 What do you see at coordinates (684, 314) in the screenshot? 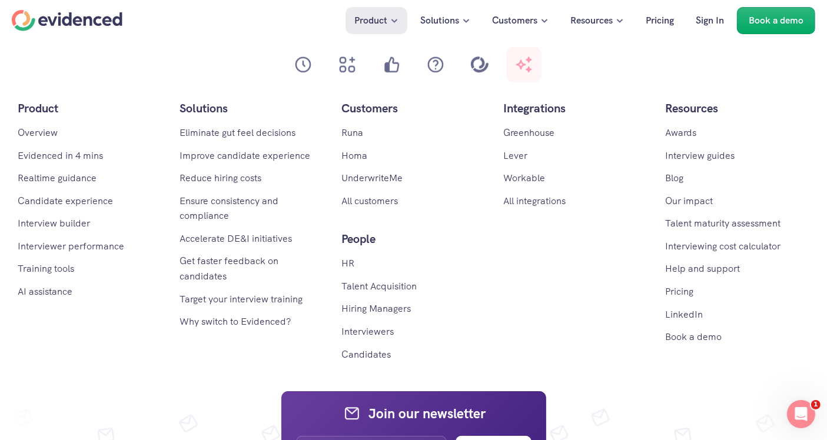
I see `a: LinkedIn` at bounding box center [684, 314].